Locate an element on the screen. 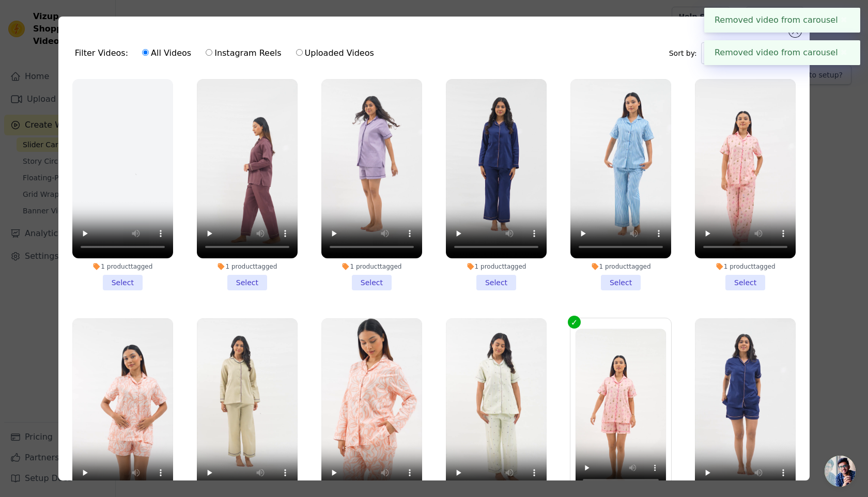 The width and height of the screenshot is (868, 497). label: Instagram Reels is located at coordinates (243, 53).